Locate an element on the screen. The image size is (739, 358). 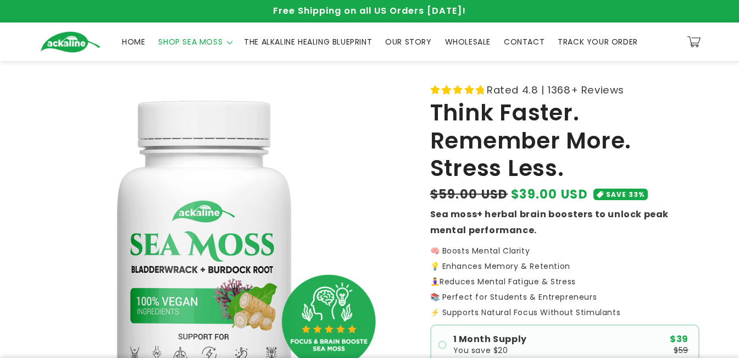
a: OUR STORY is located at coordinates (408, 42).